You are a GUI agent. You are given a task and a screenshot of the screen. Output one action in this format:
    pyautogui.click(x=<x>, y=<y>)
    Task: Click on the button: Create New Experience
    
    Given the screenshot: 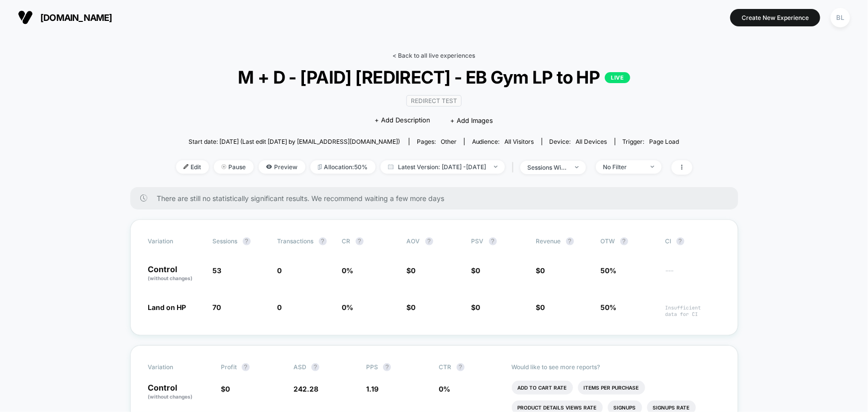 What is the action you would take?
    pyautogui.click(x=775, y=18)
    